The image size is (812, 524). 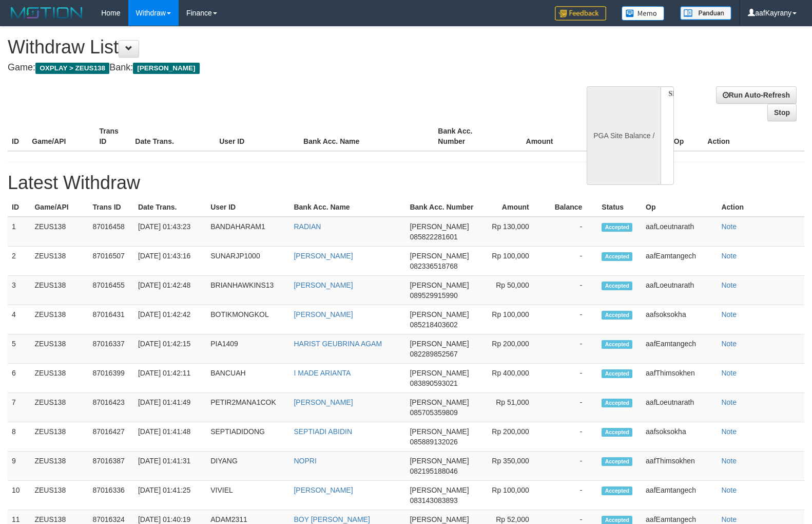 What do you see at coordinates (433, 353) in the screenshot?
I see `span: 082289852567` at bounding box center [433, 353].